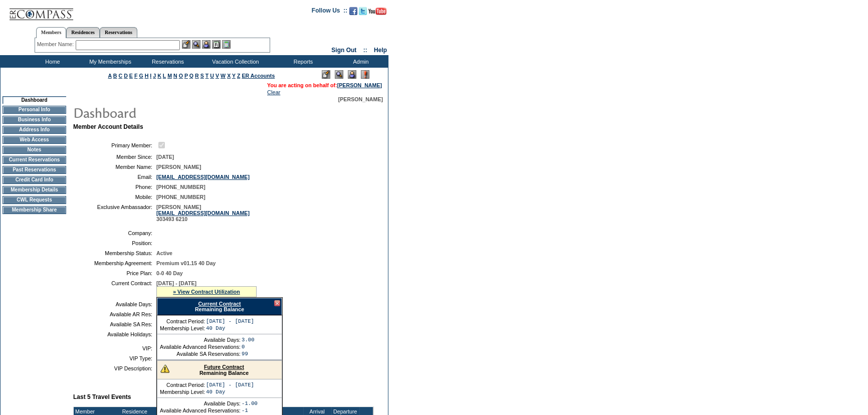 This screenshot has height=415, width=868. What do you see at coordinates (206, 292) in the screenshot?
I see `a: » View Contract Utilization` at bounding box center [206, 292].